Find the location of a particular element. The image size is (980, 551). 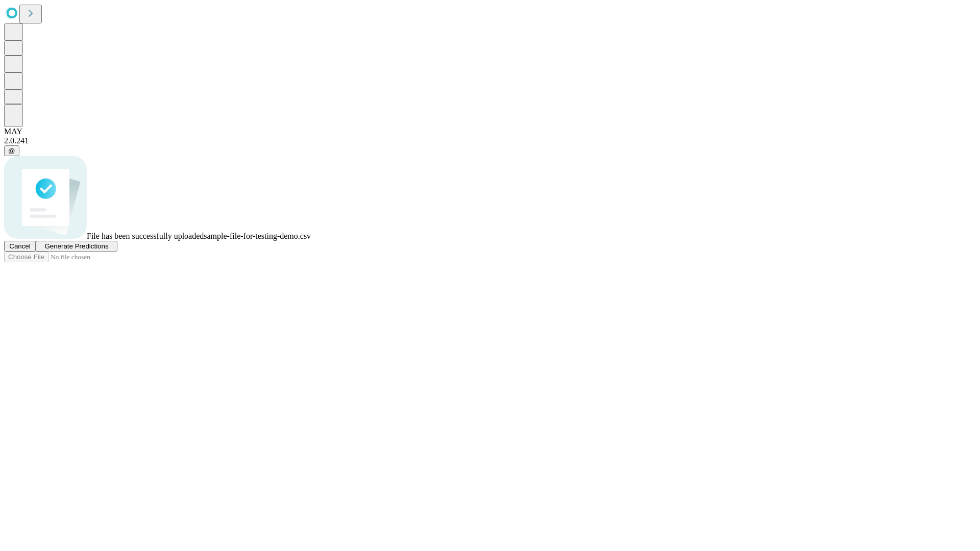

span: Cancel is located at coordinates (20, 246).